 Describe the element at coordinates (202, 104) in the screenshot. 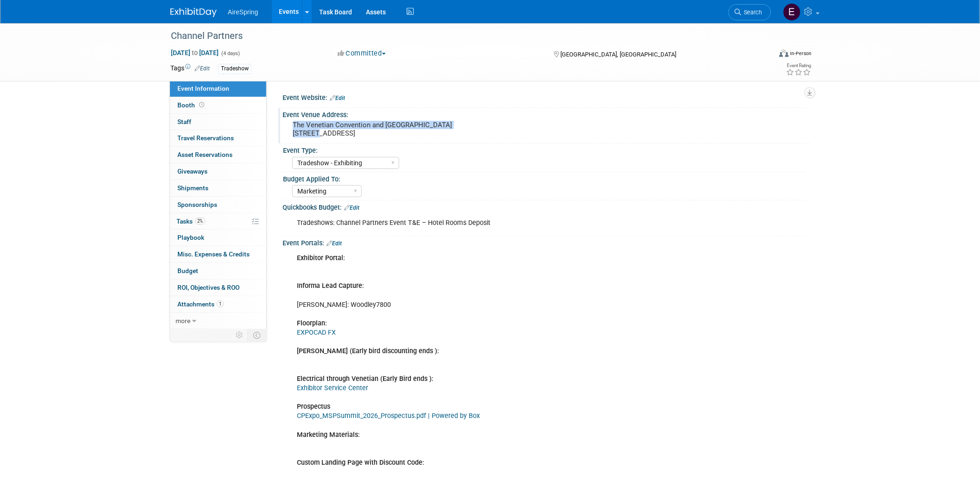

I see `span: Booth not reserved yet` at that location.